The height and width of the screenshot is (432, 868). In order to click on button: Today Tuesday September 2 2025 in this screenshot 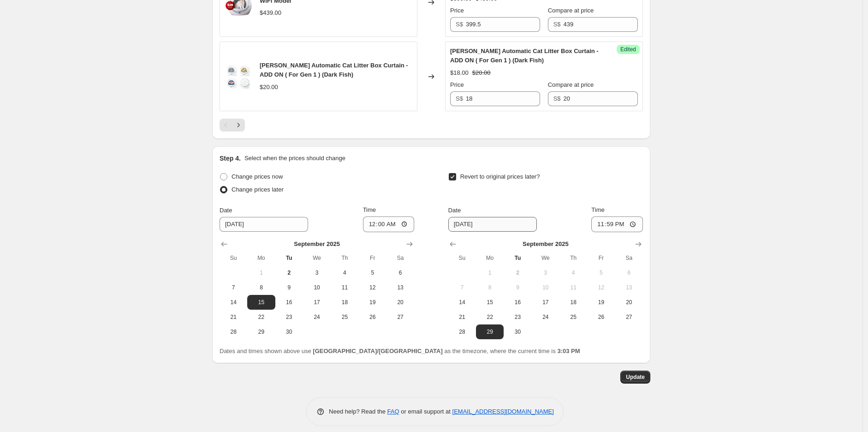, I will do `click(289, 273)`.